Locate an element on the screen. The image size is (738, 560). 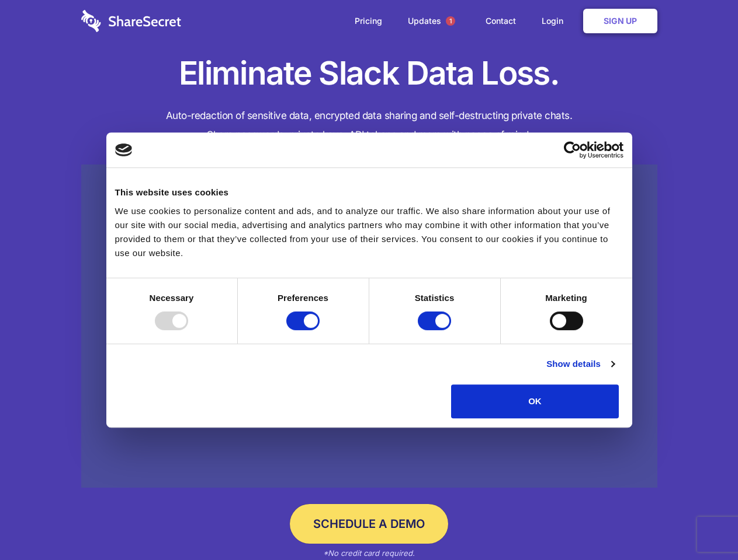
button: OK is located at coordinates (534, 402).